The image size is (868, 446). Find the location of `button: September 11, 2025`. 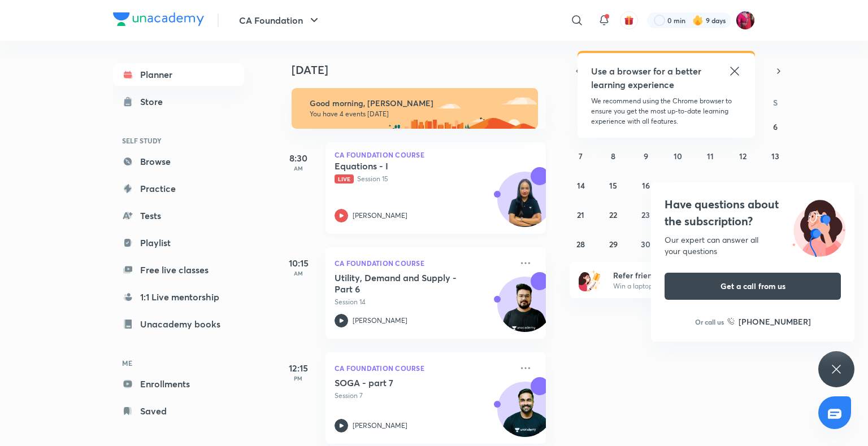

button: September 11, 2025 is located at coordinates (710, 156).